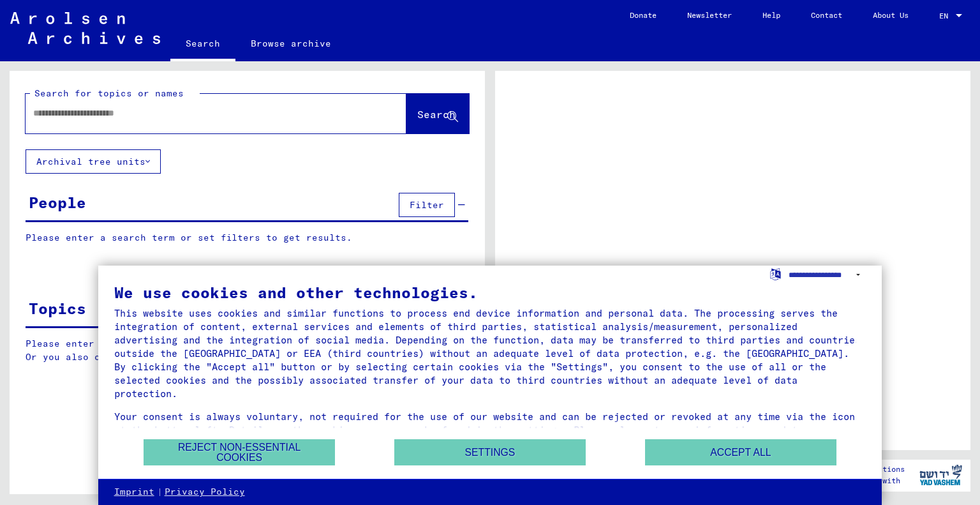 Image resolution: width=980 pixels, height=505 pixels. Describe the element at coordinates (239, 451) in the screenshot. I see `button: Reject non-essential cookies` at that location.